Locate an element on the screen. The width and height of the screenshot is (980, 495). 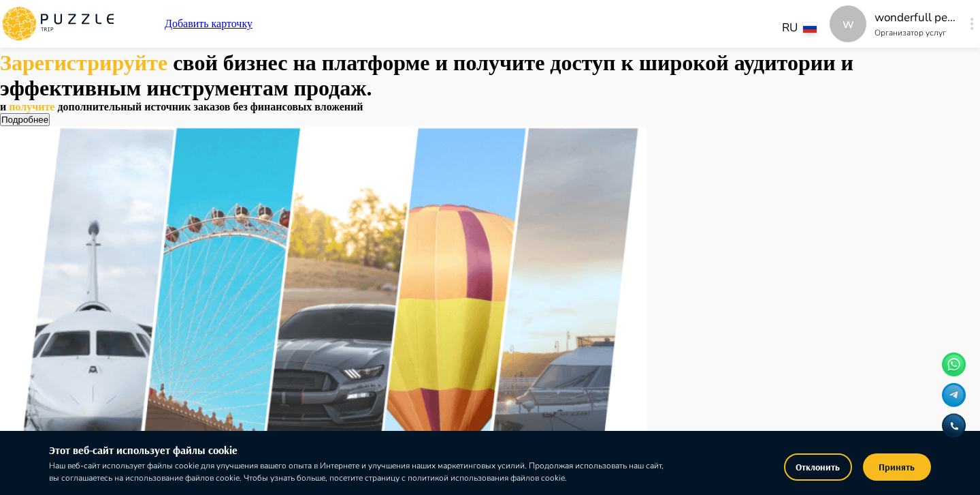
span: дополнительный is located at coordinates (101, 107).